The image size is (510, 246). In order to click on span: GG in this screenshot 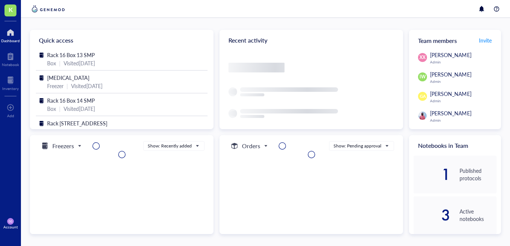, I will do `click(10, 222)`.